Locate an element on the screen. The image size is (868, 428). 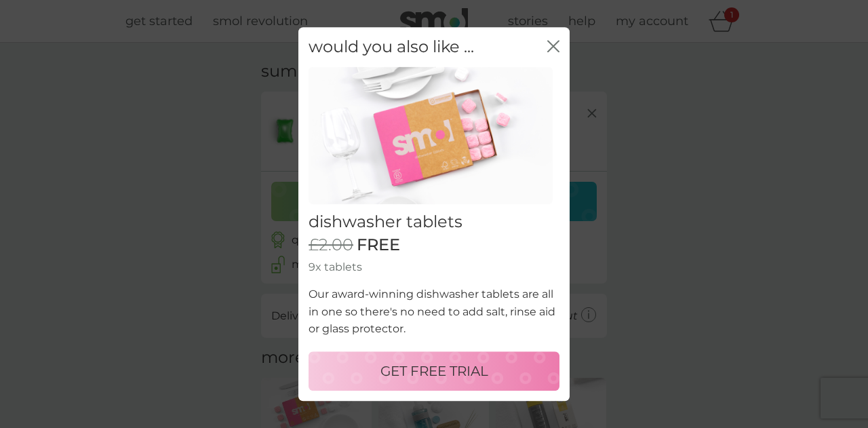
h2: would you also like ... is located at coordinates (391, 47).